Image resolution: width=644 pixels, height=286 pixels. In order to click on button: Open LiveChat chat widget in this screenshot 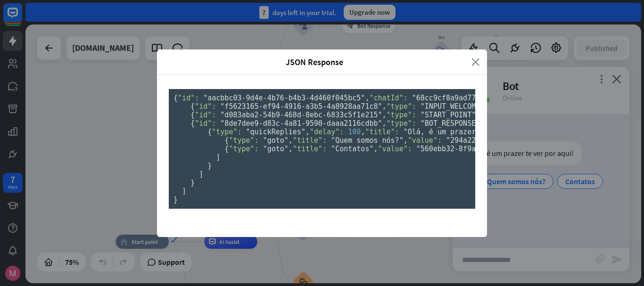, I will do `click(22, 18)`.